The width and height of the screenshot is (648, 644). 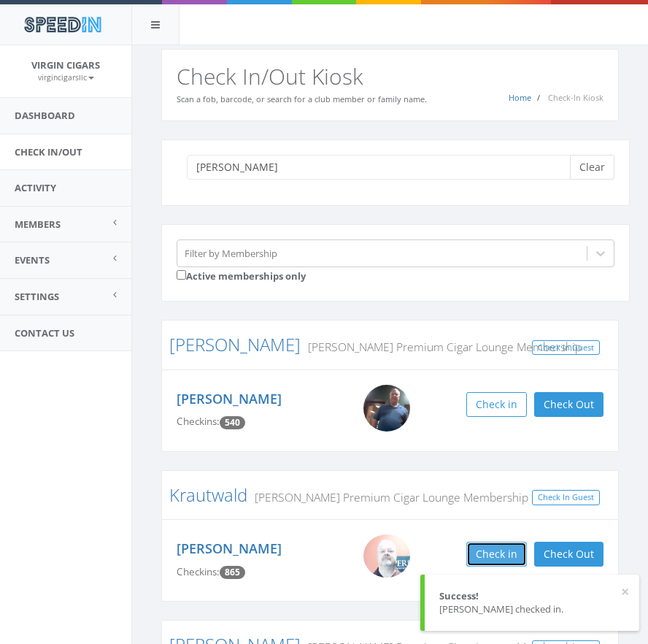 I want to click on input: Search a name to check in, so click(x=384, y=167).